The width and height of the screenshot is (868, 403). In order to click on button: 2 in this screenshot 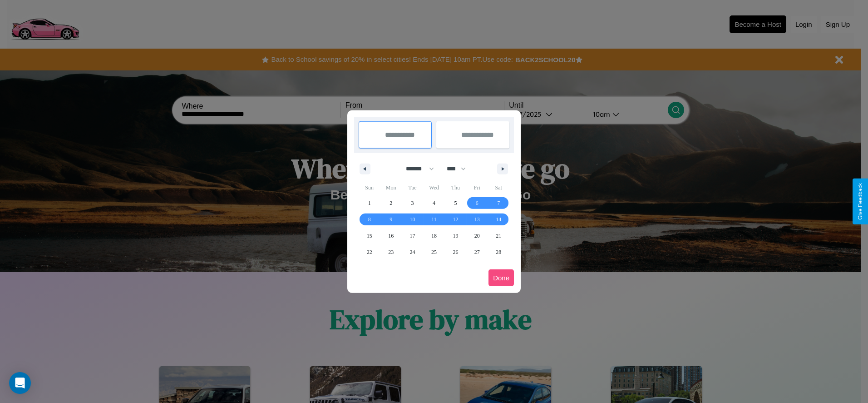, I will do `click(391, 203)`.